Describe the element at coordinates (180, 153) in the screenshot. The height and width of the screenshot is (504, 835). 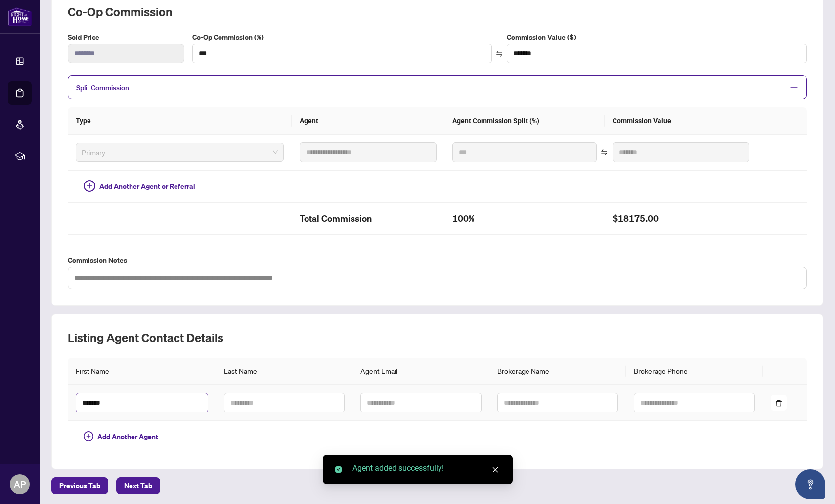
I see `span: Primary` at that location.